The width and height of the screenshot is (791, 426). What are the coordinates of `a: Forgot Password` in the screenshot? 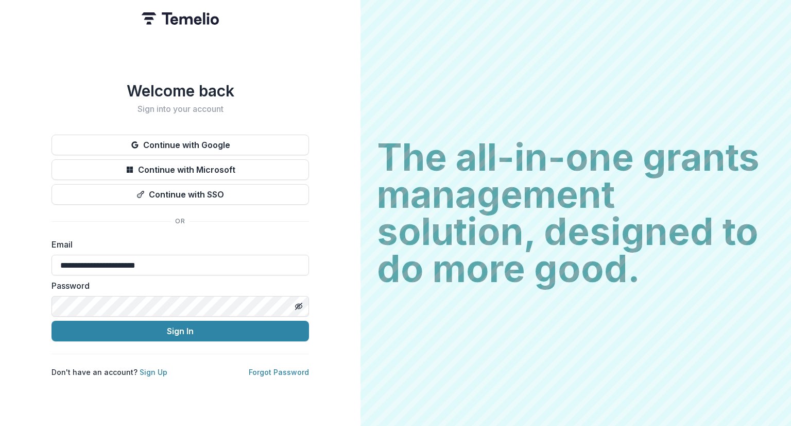 It's located at (279, 371).